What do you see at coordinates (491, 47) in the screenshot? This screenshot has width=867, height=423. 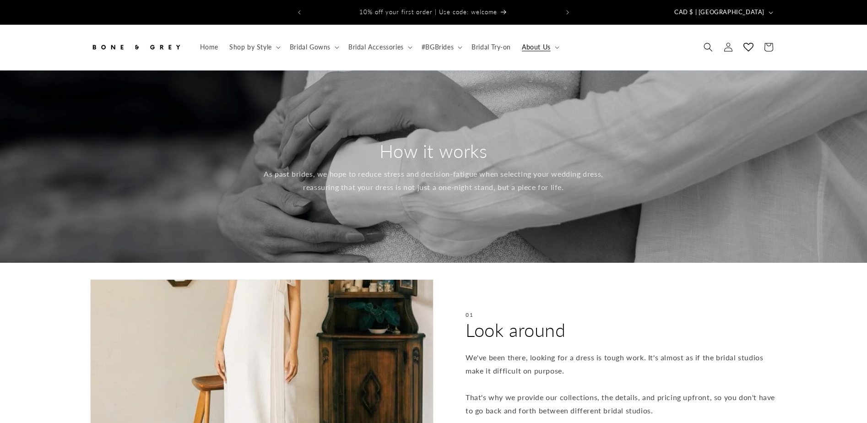 I see `span: Bridal Try-on` at bounding box center [491, 47].